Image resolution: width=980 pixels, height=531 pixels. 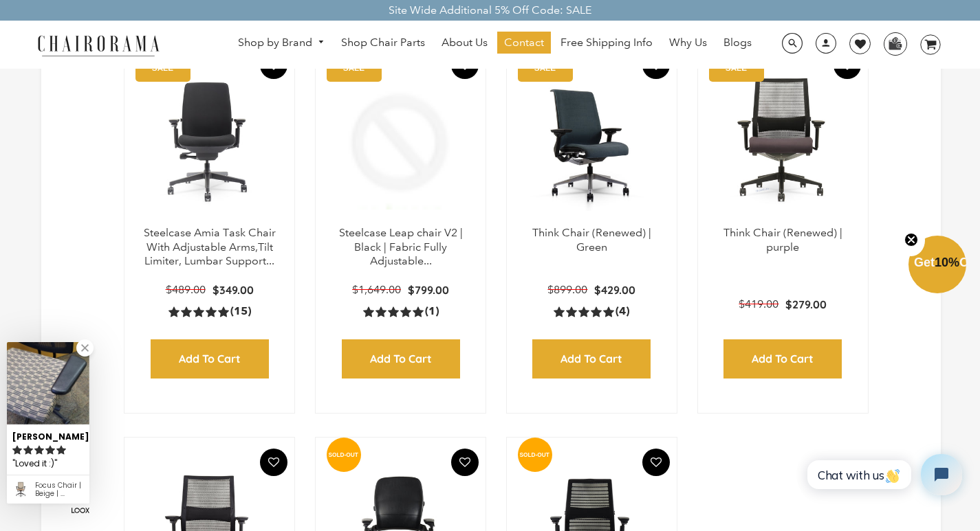 What do you see at coordinates (63, 32) in the screenshot?
I see `button: Chat with us👋` at bounding box center [63, 32].